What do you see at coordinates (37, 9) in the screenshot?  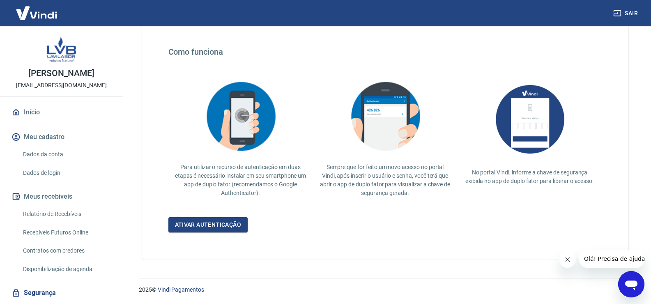 I see `span: Olá! Precisa de ajuda?` at bounding box center [37, 9].